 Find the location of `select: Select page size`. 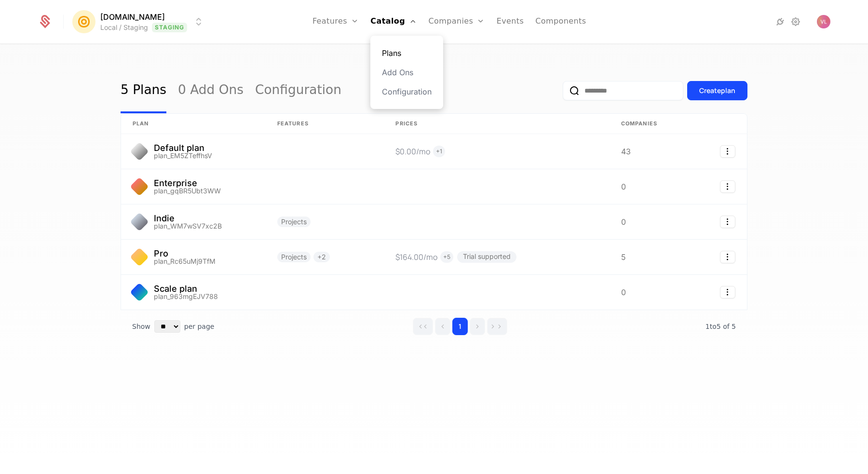

select: Select page size is located at coordinates (167, 326).